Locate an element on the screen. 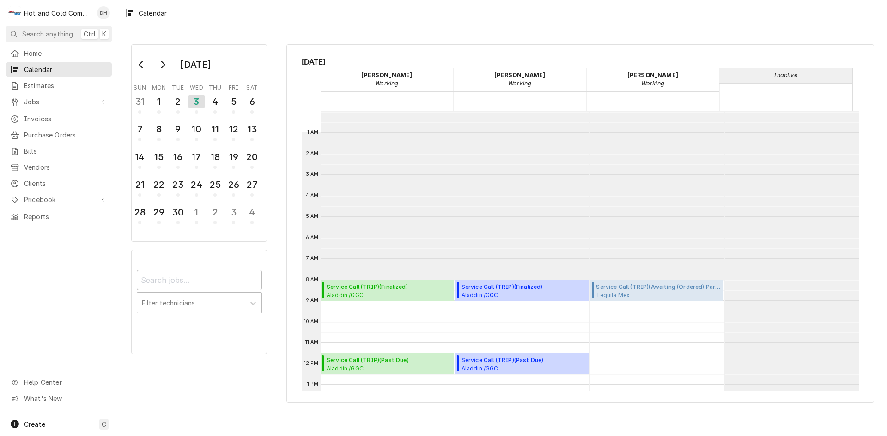  th: Saturday is located at coordinates (252, 86).